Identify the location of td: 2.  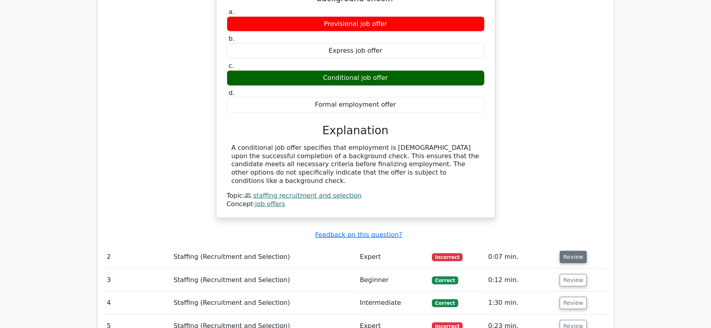
(137, 257).